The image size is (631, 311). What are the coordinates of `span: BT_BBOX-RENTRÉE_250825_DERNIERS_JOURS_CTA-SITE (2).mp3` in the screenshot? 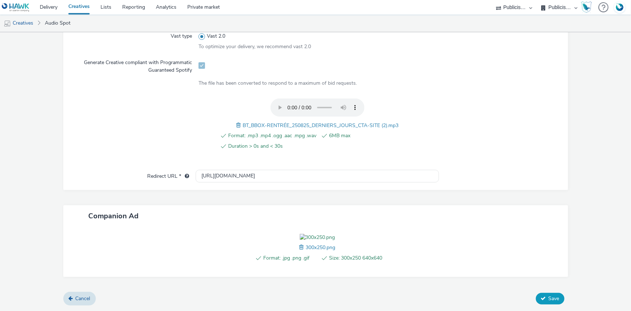 It's located at (320, 125).